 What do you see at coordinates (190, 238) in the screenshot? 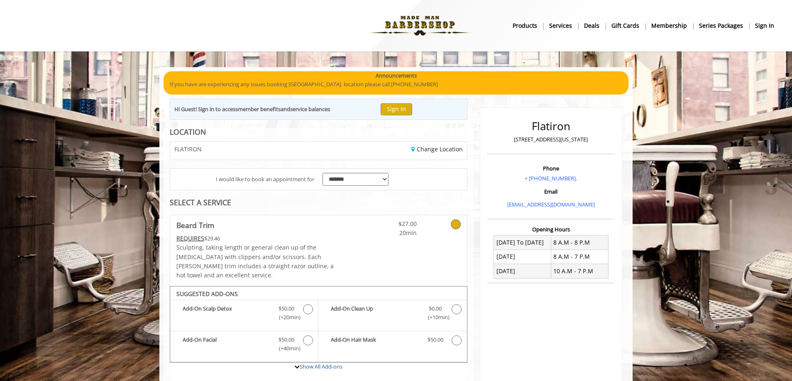
I see `span: This service needs some Advance to be paid before we block your appointment` at bounding box center [190, 238].